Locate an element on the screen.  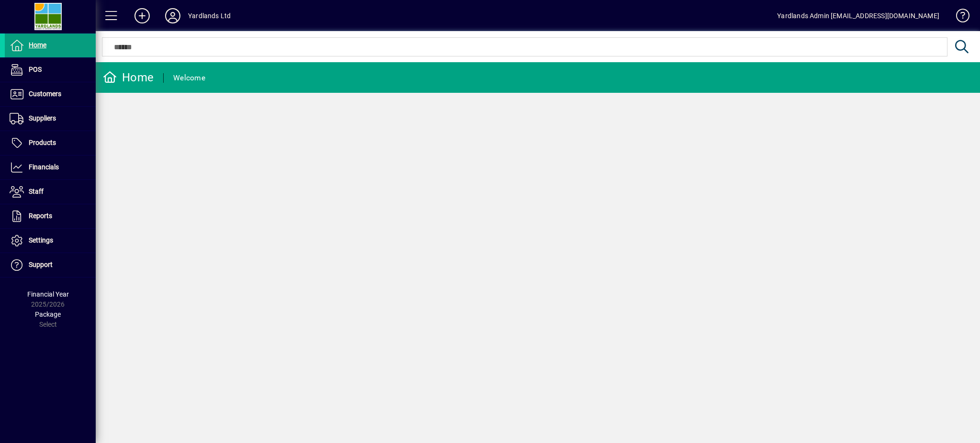
a: Settings is located at coordinates (50, 240).